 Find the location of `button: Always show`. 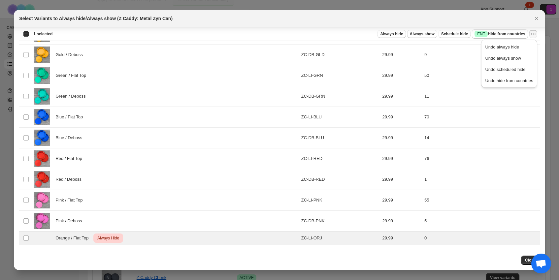

button: Always show is located at coordinates (422, 34).